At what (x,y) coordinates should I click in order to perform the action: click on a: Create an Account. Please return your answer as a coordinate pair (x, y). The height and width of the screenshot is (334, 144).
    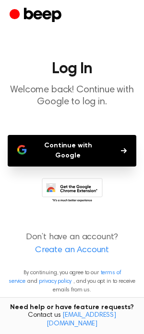
    Looking at the image, I should click on (72, 250).